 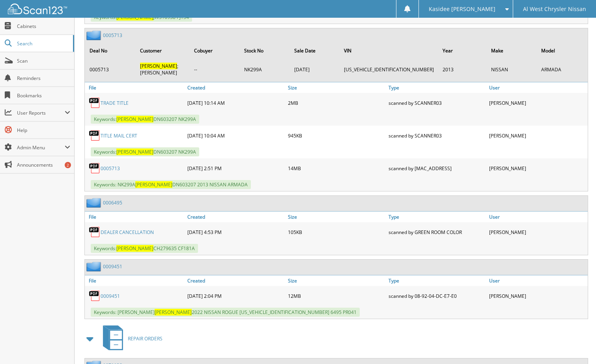 What do you see at coordinates (577, 346) in the screenshot?
I see `div: Chat Widget` at bounding box center [577, 346].